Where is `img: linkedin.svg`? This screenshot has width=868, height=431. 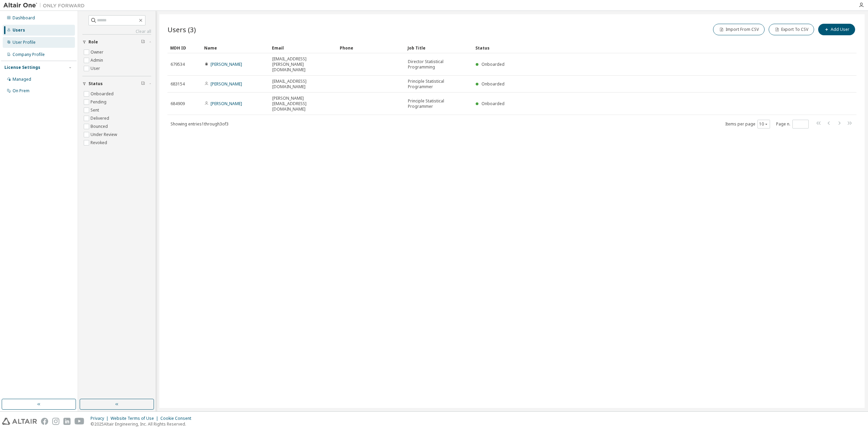 img: linkedin.svg is located at coordinates (67, 421).